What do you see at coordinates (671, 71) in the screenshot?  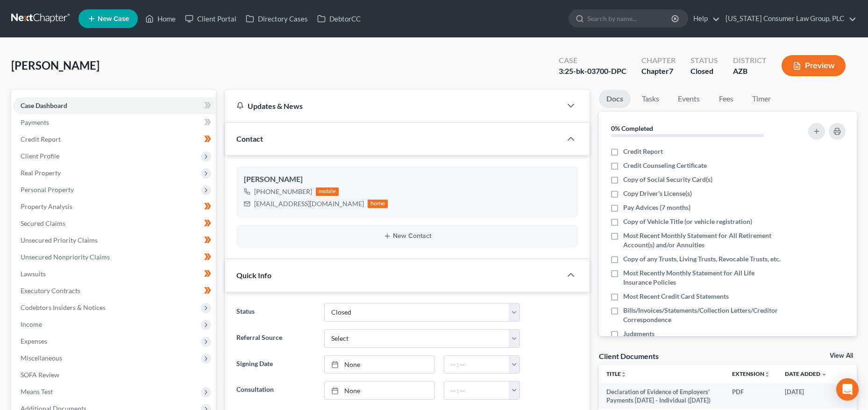 I see `span: 7` at bounding box center [671, 71].